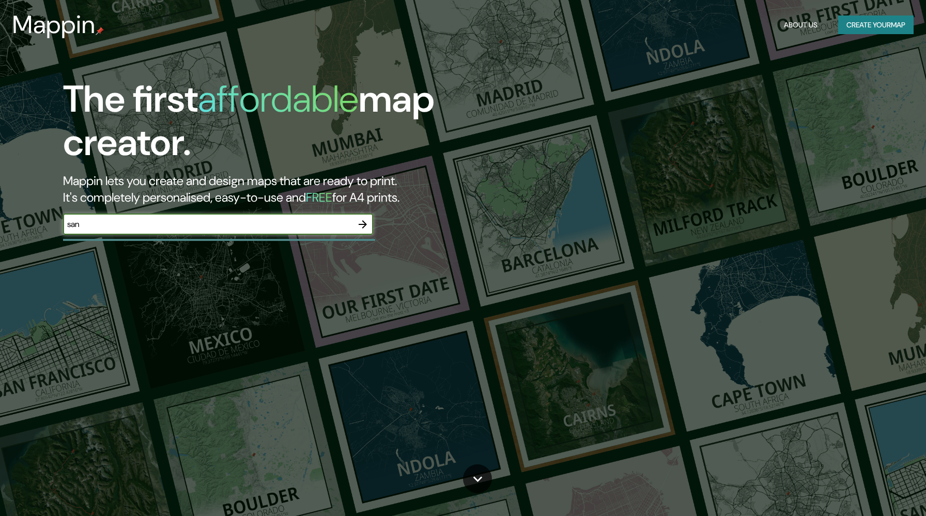 The height and width of the screenshot is (516, 926). What do you see at coordinates (876, 25) in the screenshot?
I see `button: Create yourmap` at bounding box center [876, 25].